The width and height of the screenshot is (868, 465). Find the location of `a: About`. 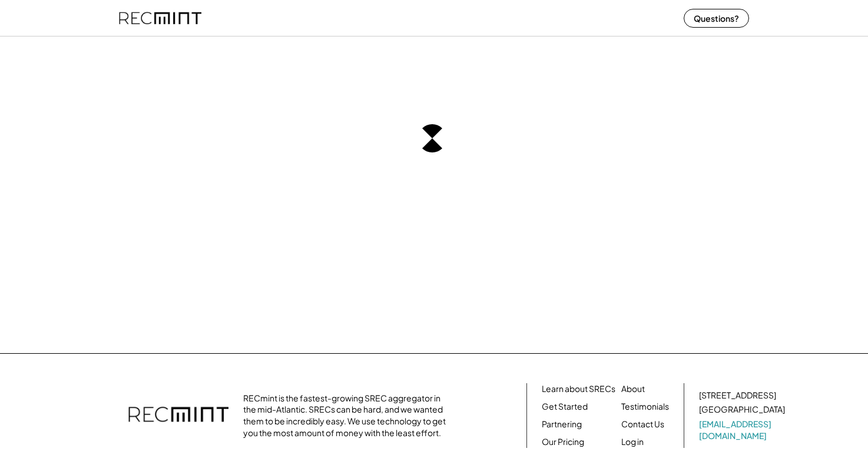

a: About is located at coordinates (633, 389).